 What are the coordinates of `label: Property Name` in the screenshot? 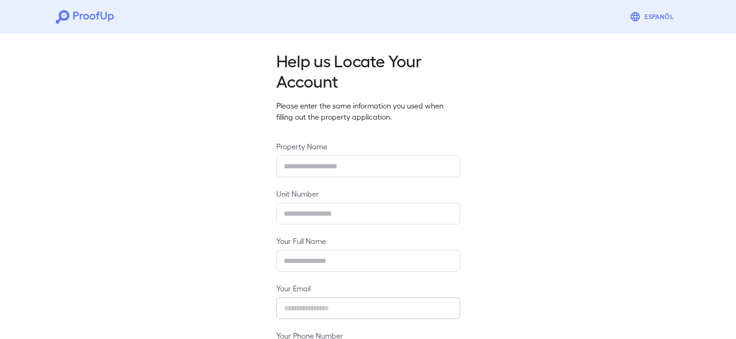 It's located at (368, 146).